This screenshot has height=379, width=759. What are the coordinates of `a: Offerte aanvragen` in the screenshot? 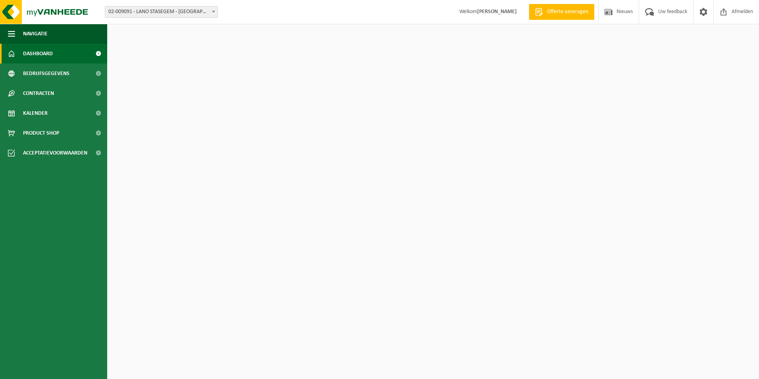 It's located at (561, 12).